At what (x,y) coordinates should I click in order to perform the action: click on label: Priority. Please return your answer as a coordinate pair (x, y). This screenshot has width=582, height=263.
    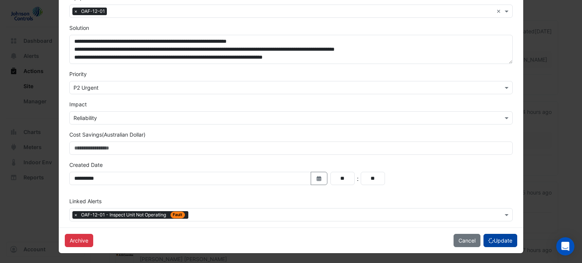
    Looking at the image, I should click on (78, 74).